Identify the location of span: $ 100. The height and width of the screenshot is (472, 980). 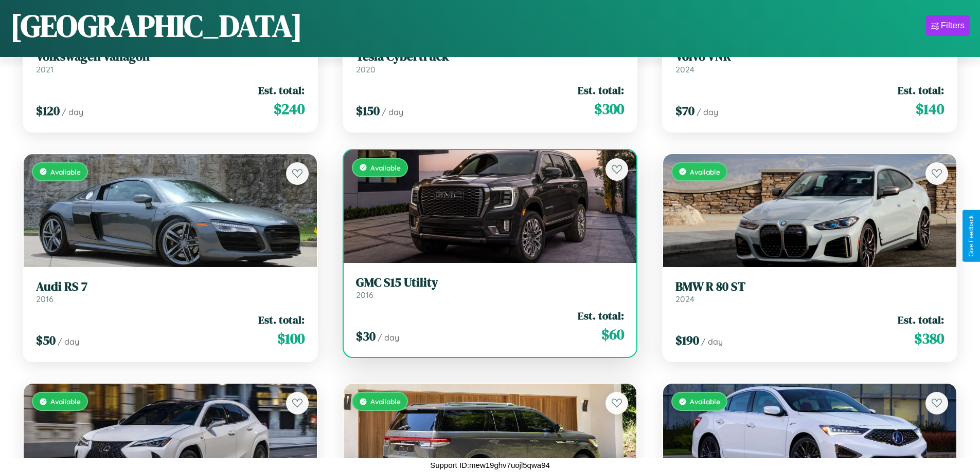
(290, 339).